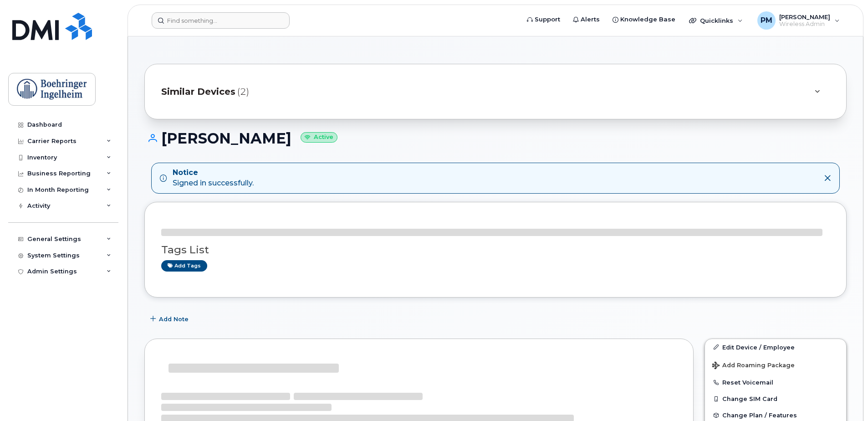  What do you see at coordinates (174, 319) in the screenshot?
I see `span: Add Note` at bounding box center [174, 319].